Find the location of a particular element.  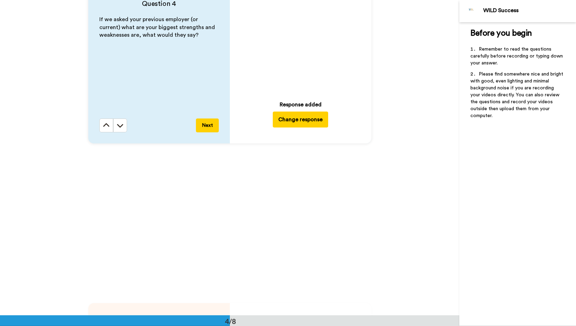

span: 0:21 is located at coordinates (280, 81).